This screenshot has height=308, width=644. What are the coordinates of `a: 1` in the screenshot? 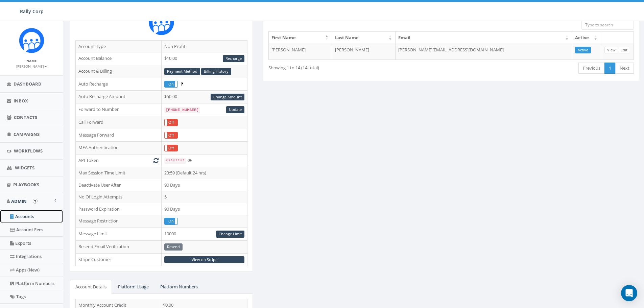 It's located at (610, 68).